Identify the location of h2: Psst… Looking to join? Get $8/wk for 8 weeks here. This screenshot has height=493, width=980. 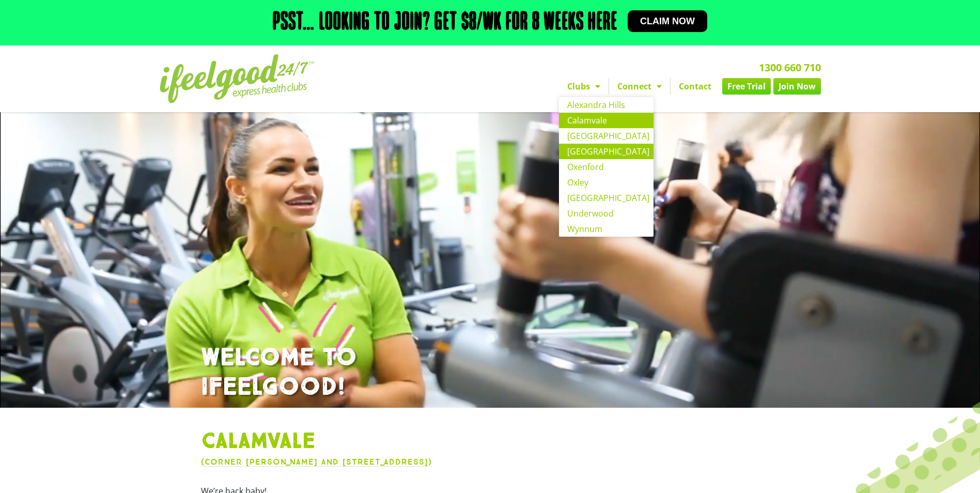
(445, 22).